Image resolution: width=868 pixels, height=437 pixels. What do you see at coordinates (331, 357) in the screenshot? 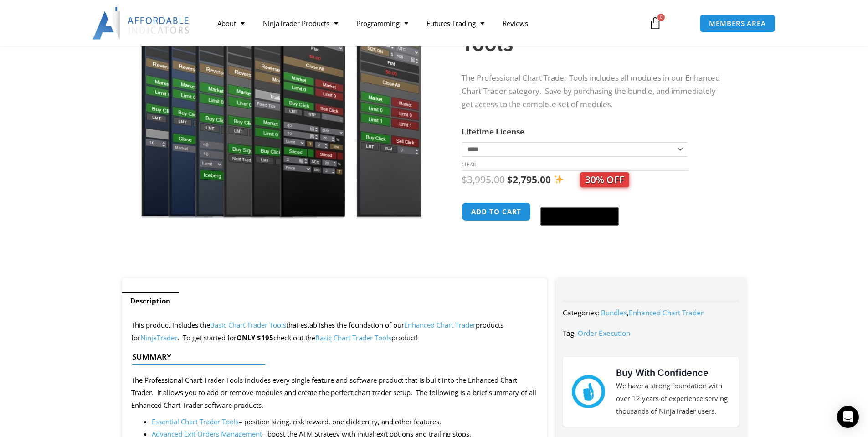
I see `h4: Summary` at bounding box center [331, 357].